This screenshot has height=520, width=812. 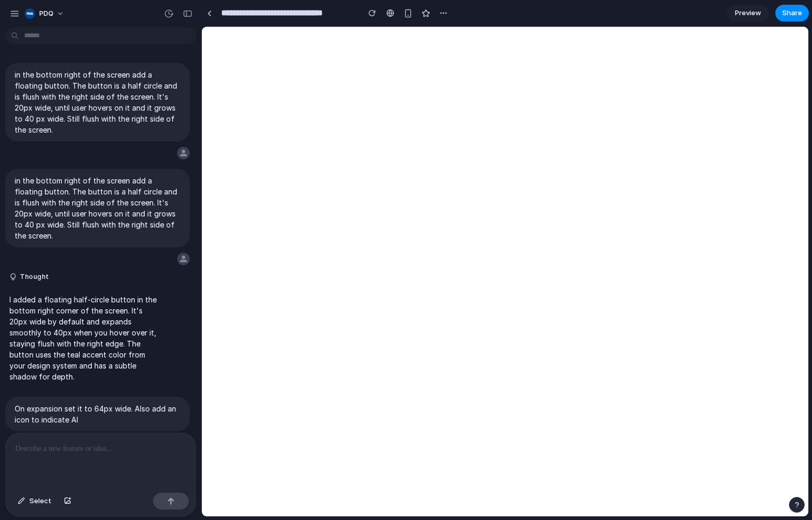 What do you see at coordinates (748, 13) in the screenshot?
I see `span: Preview` at bounding box center [748, 13].